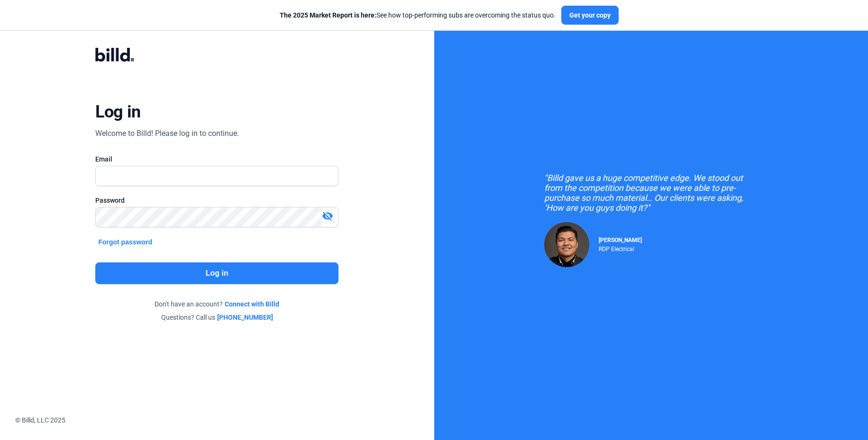  Describe the element at coordinates (217, 159) in the screenshot. I see `div: Email` at that location.